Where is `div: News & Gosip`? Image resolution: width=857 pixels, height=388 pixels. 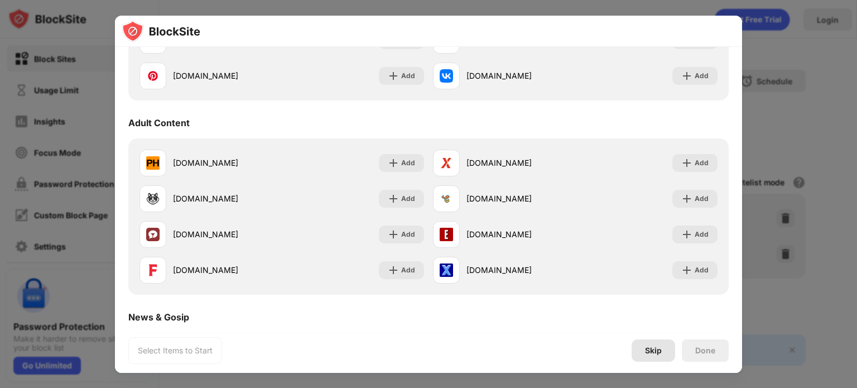
div: News & Gosip is located at coordinates (159, 317).